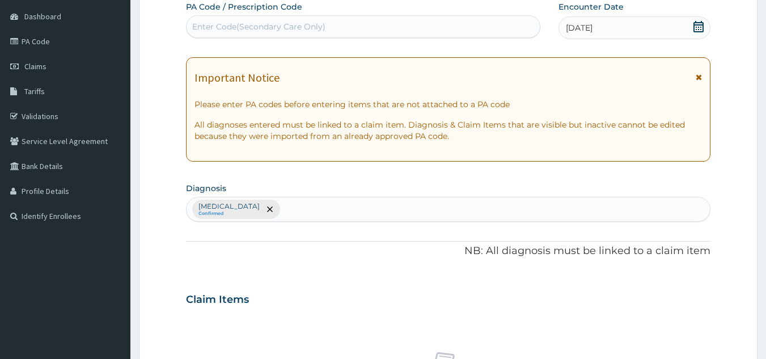 This screenshot has width=766, height=359. Describe the element at coordinates (259, 27) in the screenshot. I see `div: Enter Code(Secondary Care Only)` at that location.